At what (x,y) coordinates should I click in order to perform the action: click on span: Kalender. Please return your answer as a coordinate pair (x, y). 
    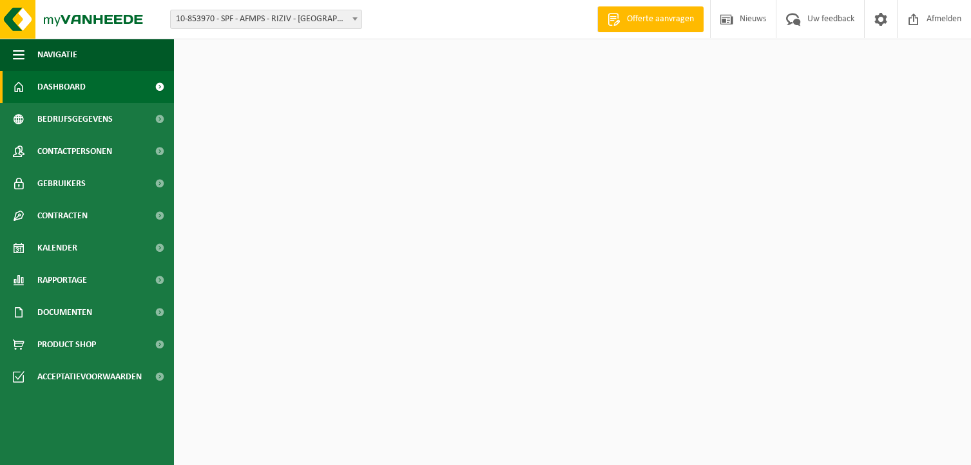
    Looking at the image, I should click on (57, 248).